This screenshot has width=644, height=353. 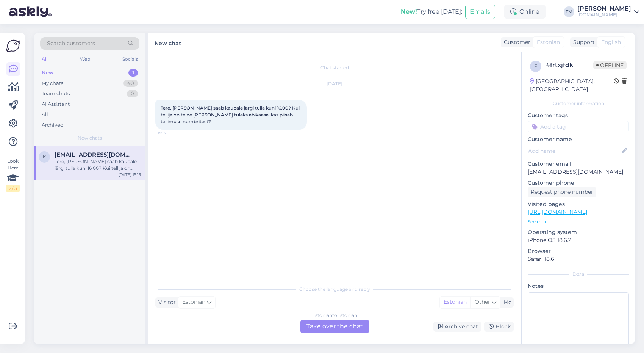 What do you see at coordinates (480, 12) in the screenshot?
I see `button: Emails` at bounding box center [480, 12].